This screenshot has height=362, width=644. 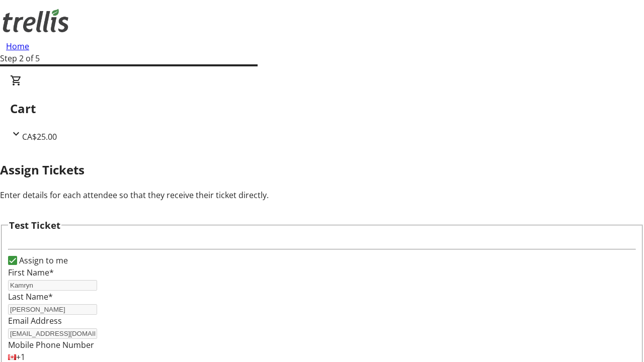 What do you see at coordinates (35, 321) in the screenshot?
I see `label: Email Address` at bounding box center [35, 321].